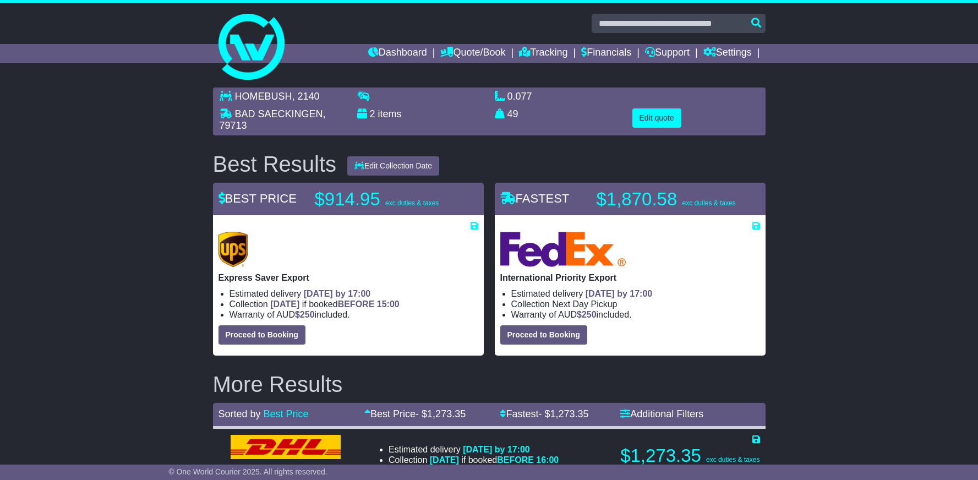  What do you see at coordinates (415, 414) in the screenshot?
I see `a: Best Price- $1,273.35` at bounding box center [415, 414].